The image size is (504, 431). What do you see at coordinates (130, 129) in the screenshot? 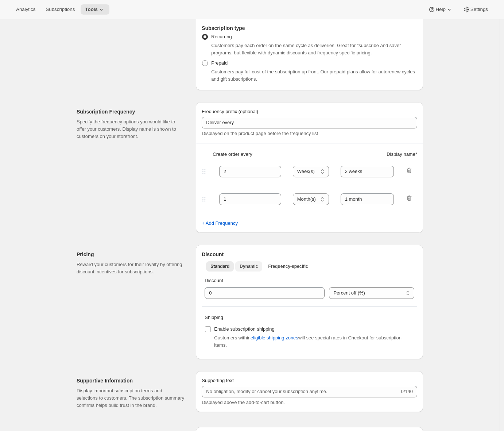
I see `p: Specify the frequency options you would like to offer your customers. Display name is shown to cu...` at bounding box center [130, 129].